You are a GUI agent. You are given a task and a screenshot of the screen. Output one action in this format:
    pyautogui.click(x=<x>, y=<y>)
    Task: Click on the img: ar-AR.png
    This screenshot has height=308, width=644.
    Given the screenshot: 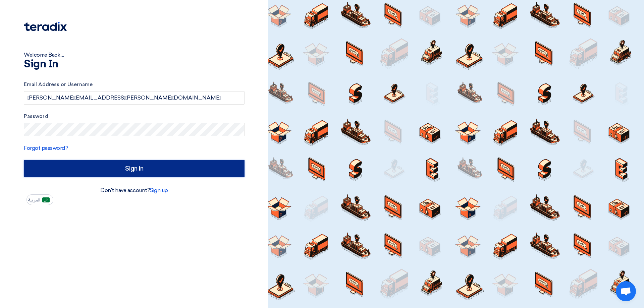 What is the action you would take?
    pyautogui.click(x=46, y=200)
    